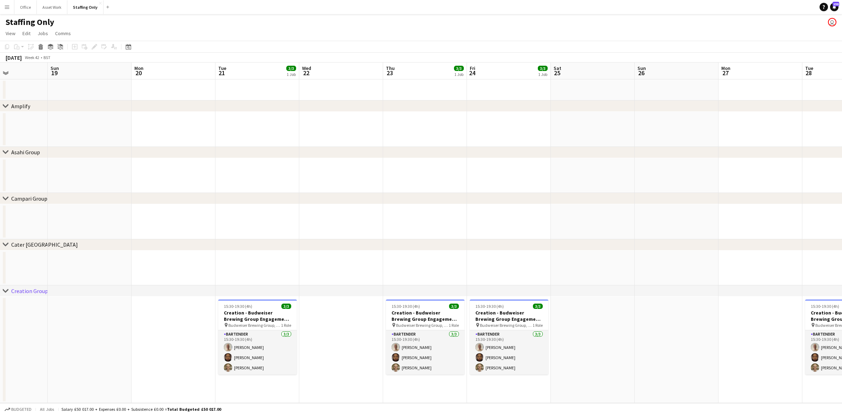 This screenshot has width=842, height=415. Describe the element at coordinates (52, 7) in the screenshot. I see `button: Asset Work` at that location.